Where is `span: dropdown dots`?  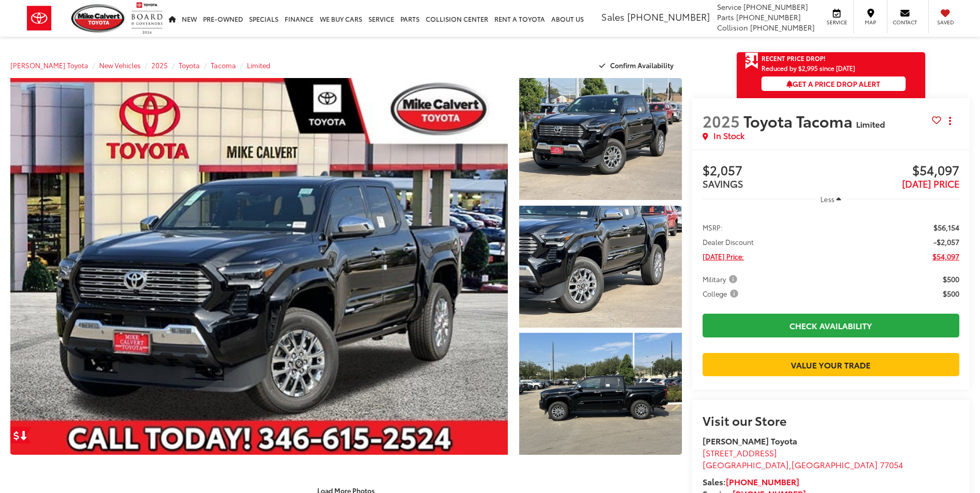 span: dropdown dots is located at coordinates (950, 121).